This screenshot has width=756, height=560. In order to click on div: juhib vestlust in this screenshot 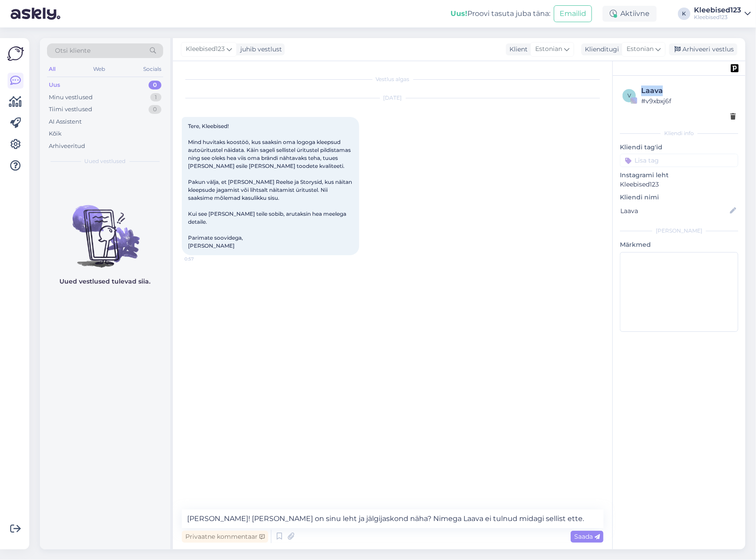, I will do `click(260, 49)`.